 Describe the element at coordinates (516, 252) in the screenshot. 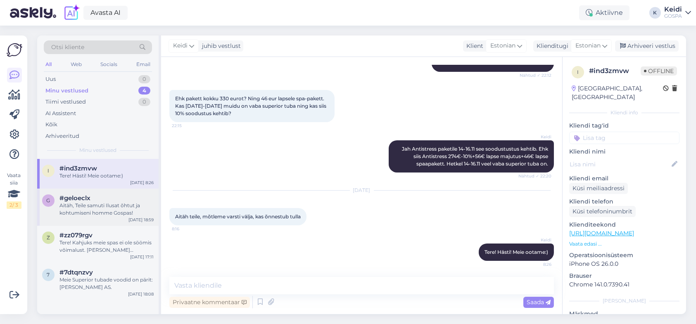

I see `span: Tere! Hästi! Meie ootame:)` at that location.